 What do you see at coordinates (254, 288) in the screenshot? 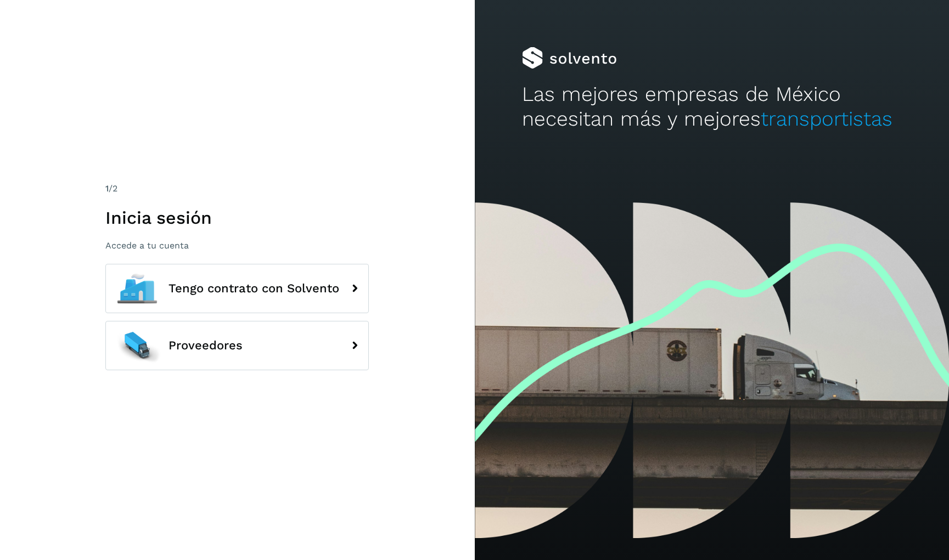
I see `span: Tengo contrato con Solvento` at bounding box center [254, 288].